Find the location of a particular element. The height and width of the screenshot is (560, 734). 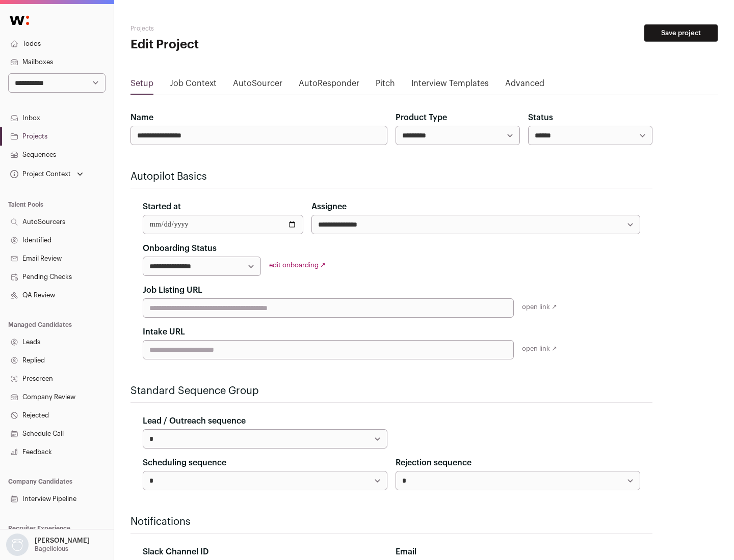

h2: Notifications is located at coordinates (391, 522).